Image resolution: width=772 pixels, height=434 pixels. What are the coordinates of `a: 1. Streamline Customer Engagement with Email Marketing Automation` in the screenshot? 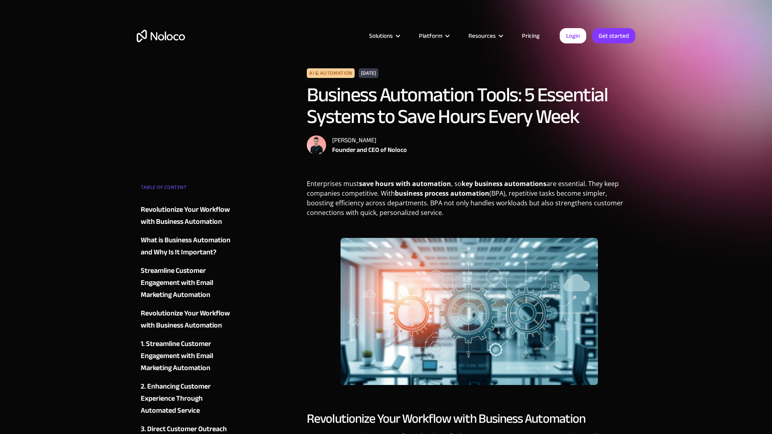 It's located at (189, 356).